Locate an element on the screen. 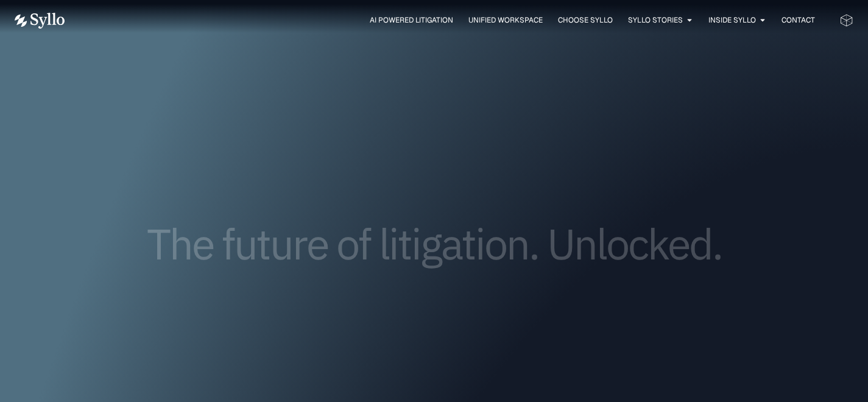 The height and width of the screenshot is (402, 868). span: Choose Syllo is located at coordinates (586, 20).